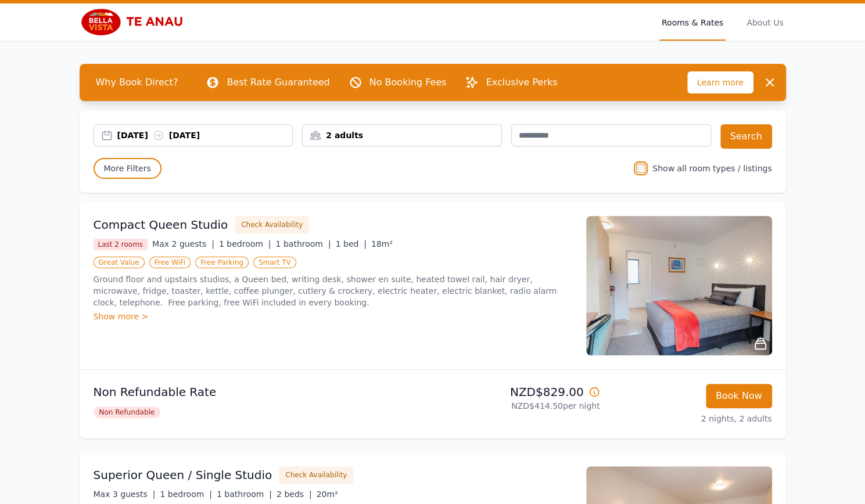  I want to click on button: Book Now, so click(739, 396).